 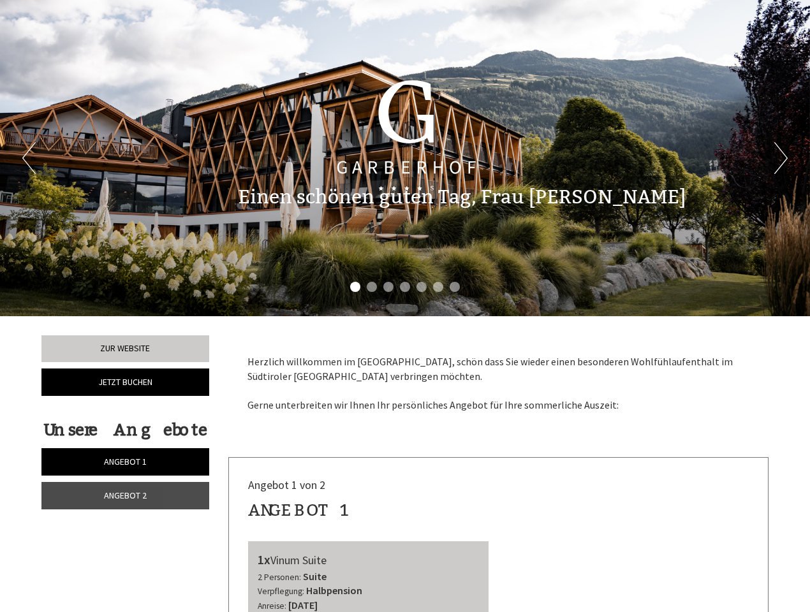 What do you see at coordinates (125, 496) in the screenshot?
I see `span: Angebot 2` at bounding box center [125, 496].